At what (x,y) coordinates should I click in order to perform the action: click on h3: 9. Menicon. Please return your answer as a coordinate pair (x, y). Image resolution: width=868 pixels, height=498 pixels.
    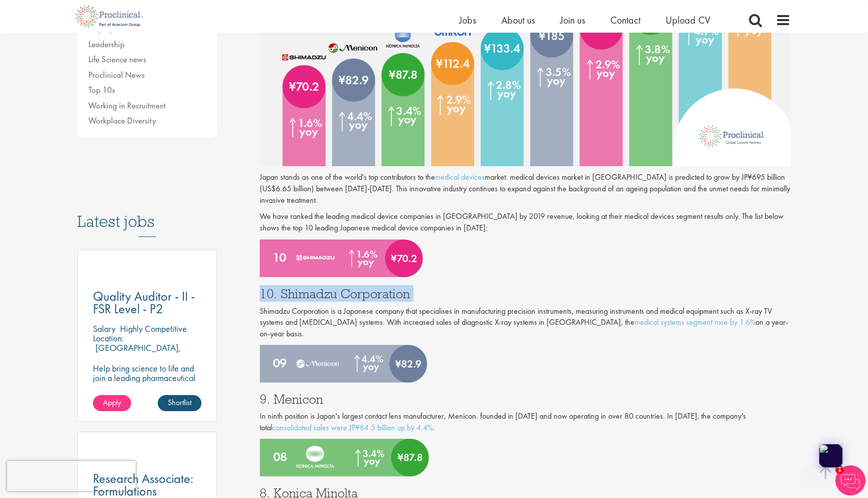
    Looking at the image, I should click on (526, 399).